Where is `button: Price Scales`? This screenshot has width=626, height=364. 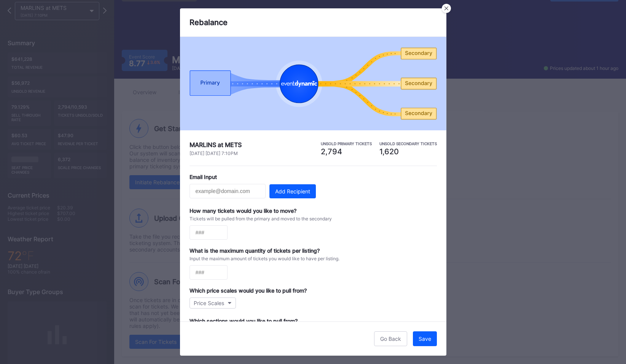 button: Price Scales is located at coordinates (213, 303).